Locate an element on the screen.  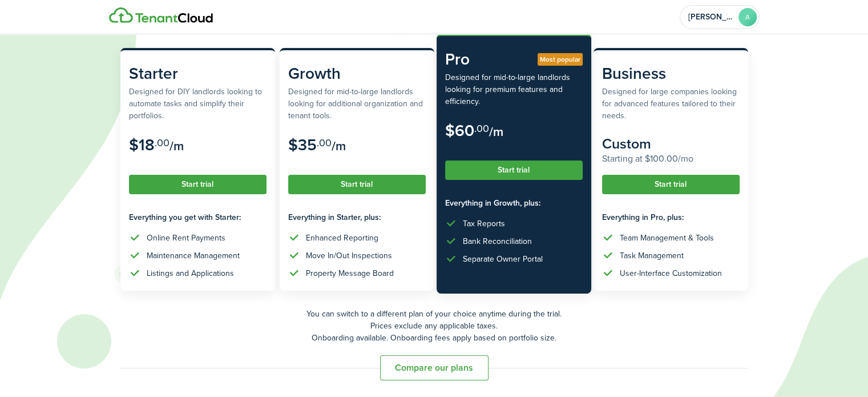
div: Listings and Applications is located at coordinates (190, 273).